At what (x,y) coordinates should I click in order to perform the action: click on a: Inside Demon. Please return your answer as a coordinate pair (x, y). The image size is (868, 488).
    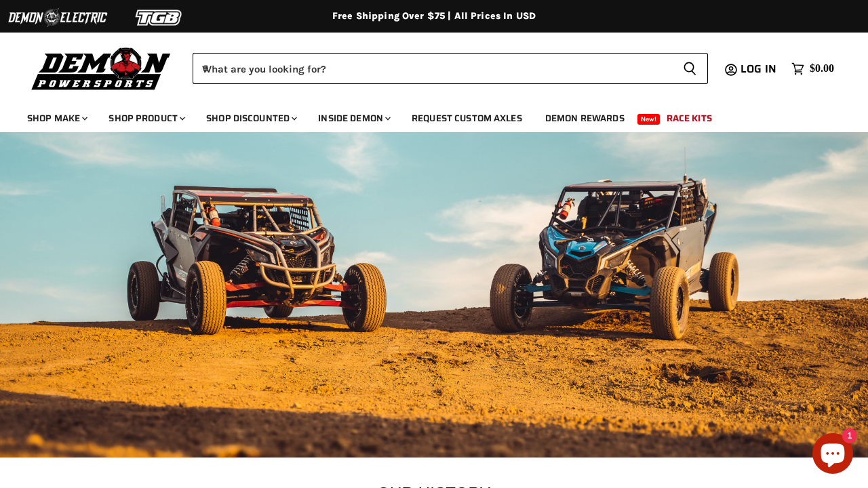
    Looking at the image, I should click on (353, 118).